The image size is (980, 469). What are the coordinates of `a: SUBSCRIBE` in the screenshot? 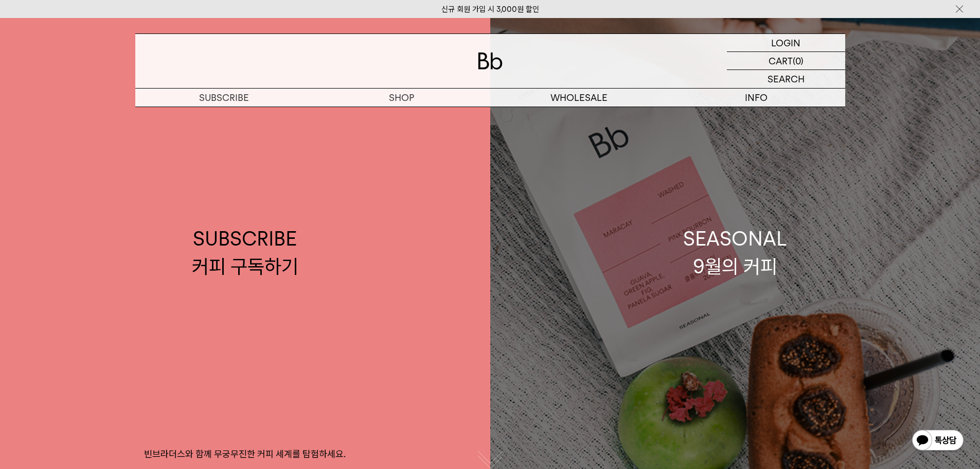 It's located at (224, 97).